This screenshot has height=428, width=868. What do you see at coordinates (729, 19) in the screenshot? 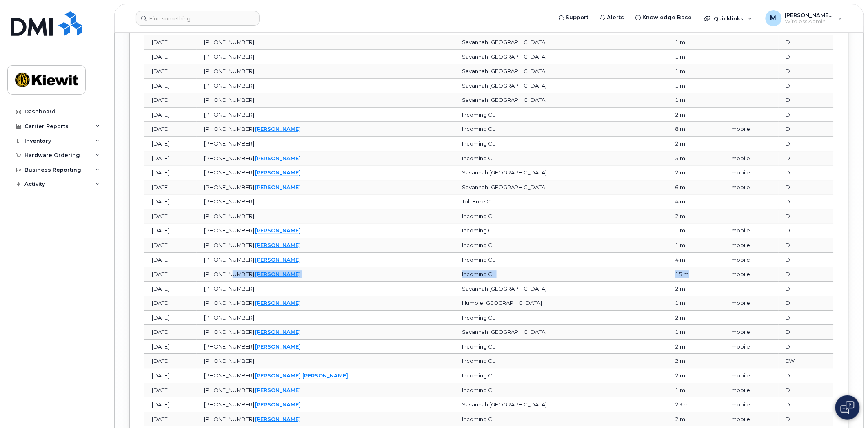
I see `div: Quicklinks` at bounding box center [729, 19].